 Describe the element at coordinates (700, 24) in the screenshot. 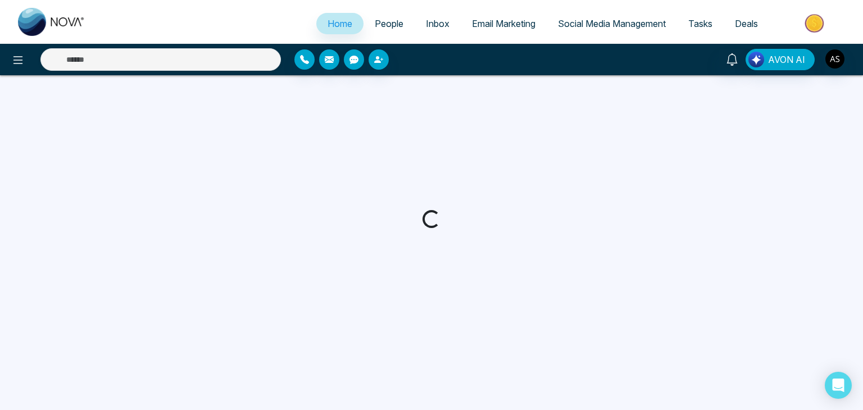

I see `span: Tasks` at that location.